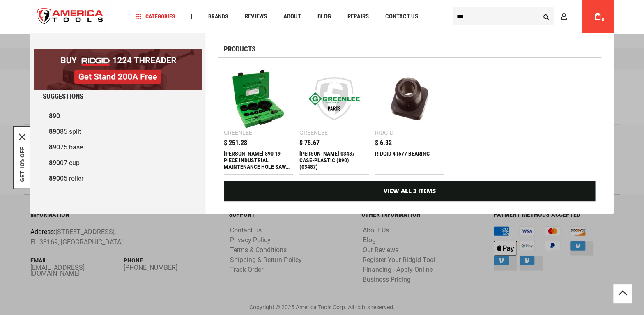  I want to click on a: RIDGID 41577 BEARING Ridgid $ 6.32 RIDGID 41577 BEARING, so click(409, 119).